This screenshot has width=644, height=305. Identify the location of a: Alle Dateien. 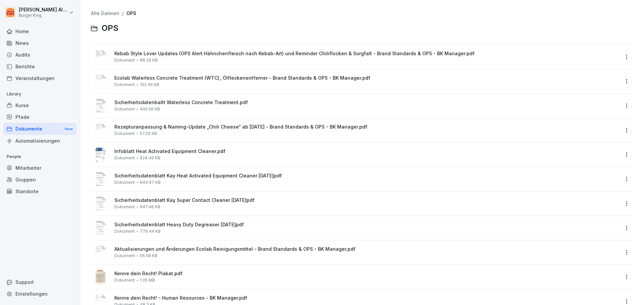
(105, 13).